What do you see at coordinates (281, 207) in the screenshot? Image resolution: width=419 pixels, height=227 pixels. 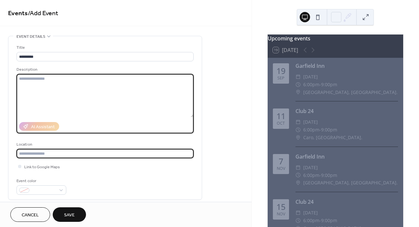 I see `div: 15` at bounding box center [281, 207].